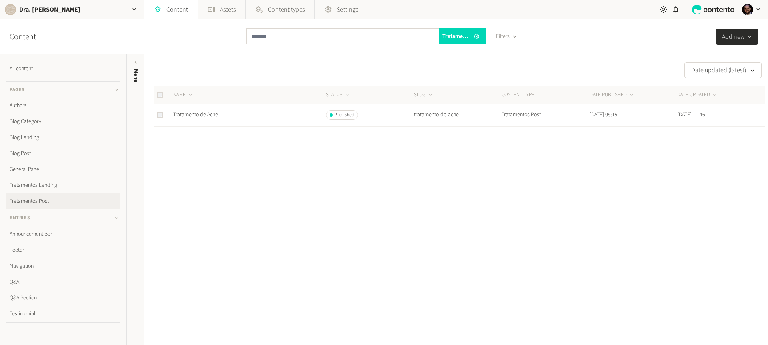 Image resolution: width=768 pixels, height=345 pixels. I want to click on button: Filters, so click(506, 36).